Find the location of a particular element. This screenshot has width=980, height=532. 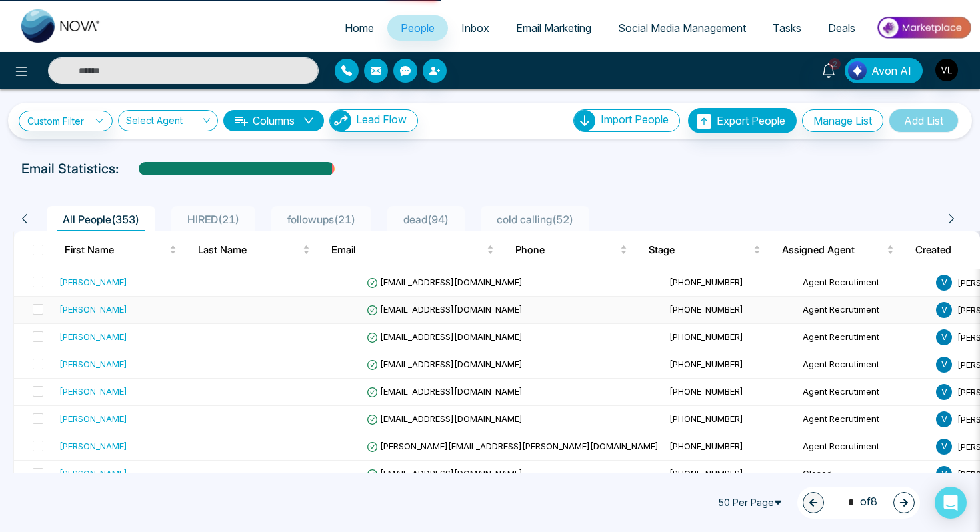

img: Nova CRM Logo is located at coordinates (62, 26).